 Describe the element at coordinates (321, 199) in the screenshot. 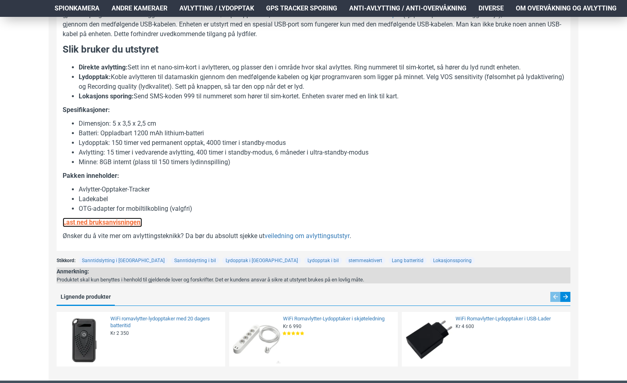

I see `li: Ladekabel` at that location.